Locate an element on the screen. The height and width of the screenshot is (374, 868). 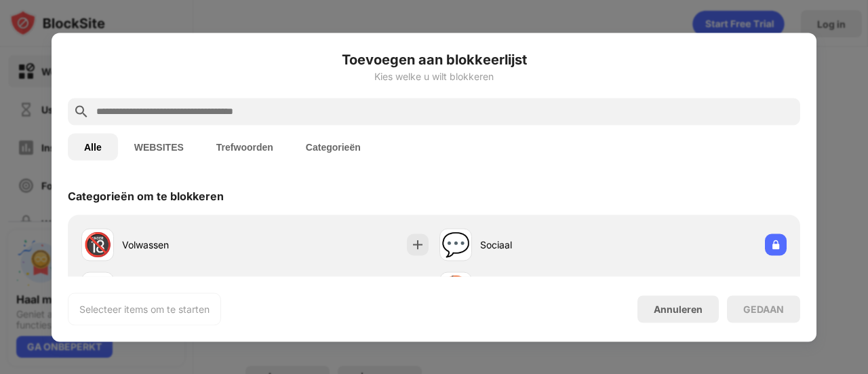
div: GEDAAN is located at coordinates (763, 309).